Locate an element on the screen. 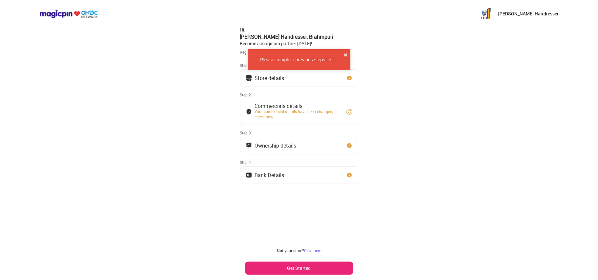 The width and height of the screenshot is (598, 280). img: refresh_circle.10b5a287.svg is located at coordinates (349, 112).